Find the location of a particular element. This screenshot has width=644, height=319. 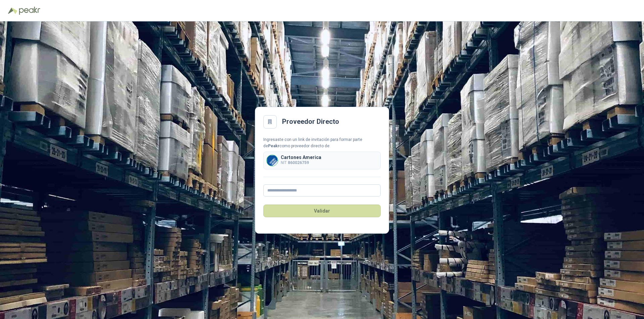

img: Company Logo is located at coordinates (272, 160).